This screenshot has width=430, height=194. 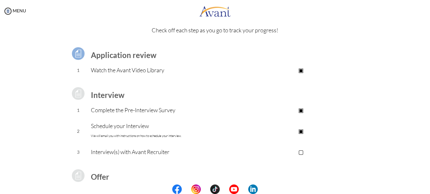 I want to click on img: fb.png, so click(x=177, y=189).